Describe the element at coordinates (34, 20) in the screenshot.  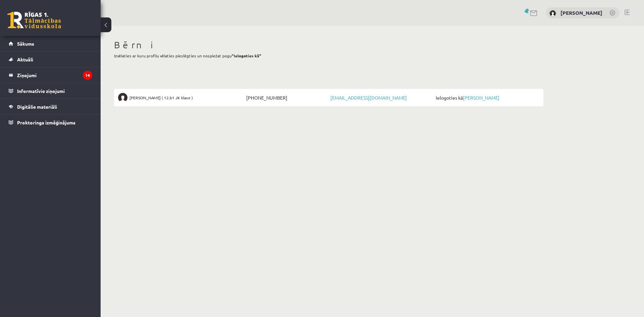
I see `a: Rīgas 1. Tālmācības vidusskola` at that location.